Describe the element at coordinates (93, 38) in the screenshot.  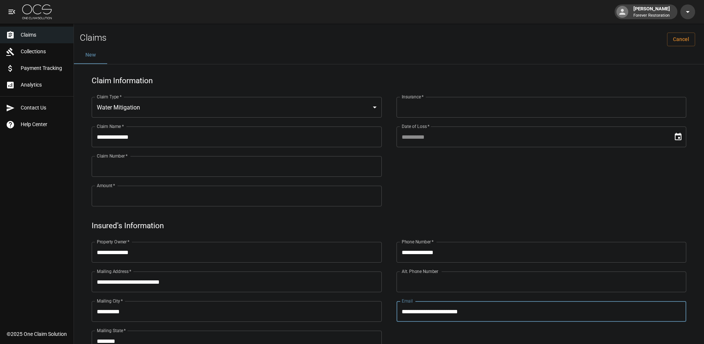
I see `h2: Claims` at that location.